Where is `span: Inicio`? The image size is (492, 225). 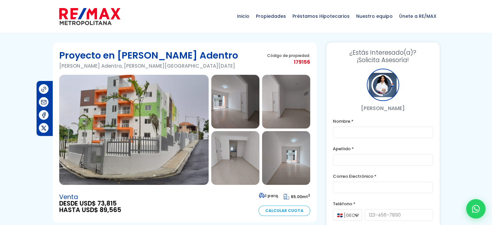 span: Inicio is located at coordinates (243, 16).